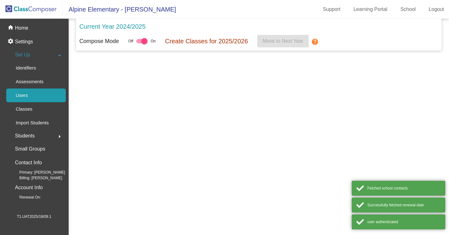 The width and height of the screenshot is (449, 235). Describe the element at coordinates (29, 82) in the screenshot. I see `p: Assessments` at that location.